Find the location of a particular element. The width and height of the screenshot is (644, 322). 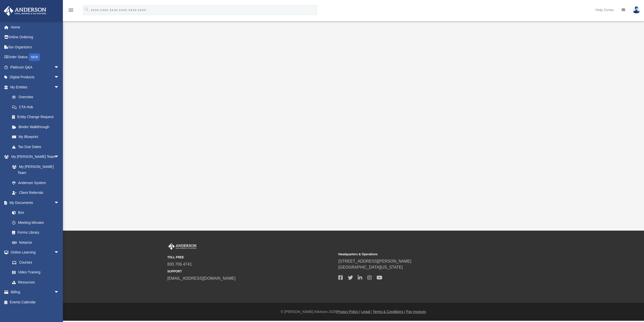

a: Billingarrow_drop_down is located at coordinates (35, 292).